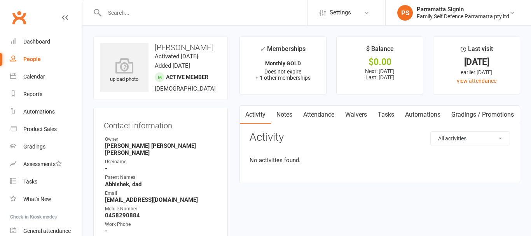 The width and height of the screenshot is (531, 236). I want to click on span: Does not expire, so click(282, 71).